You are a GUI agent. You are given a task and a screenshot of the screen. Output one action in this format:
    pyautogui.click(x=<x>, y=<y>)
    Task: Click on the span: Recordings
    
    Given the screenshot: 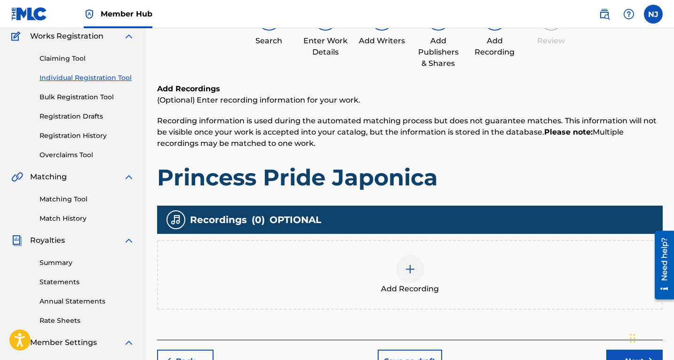 What is the action you would take?
    pyautogui.click(x=218, y=220)
    